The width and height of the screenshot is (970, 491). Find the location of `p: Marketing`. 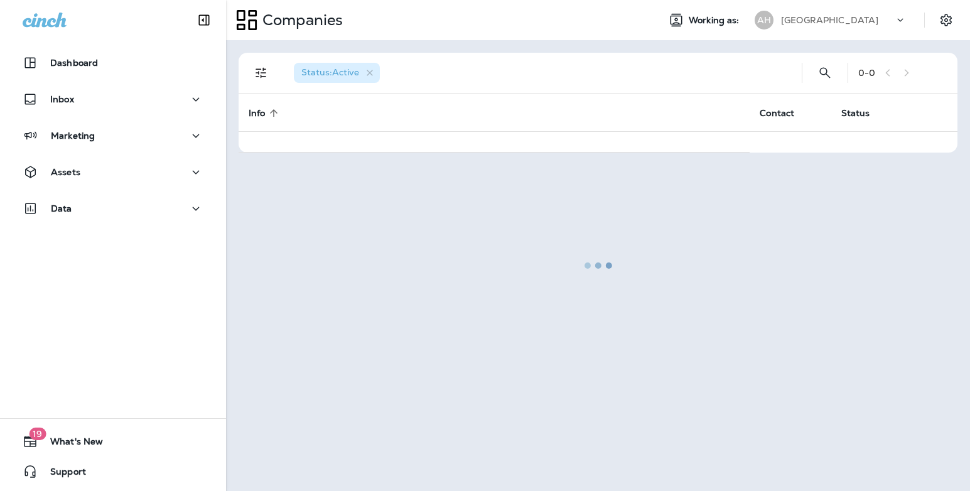

p: Marketing is located at coordinates (73, 136).